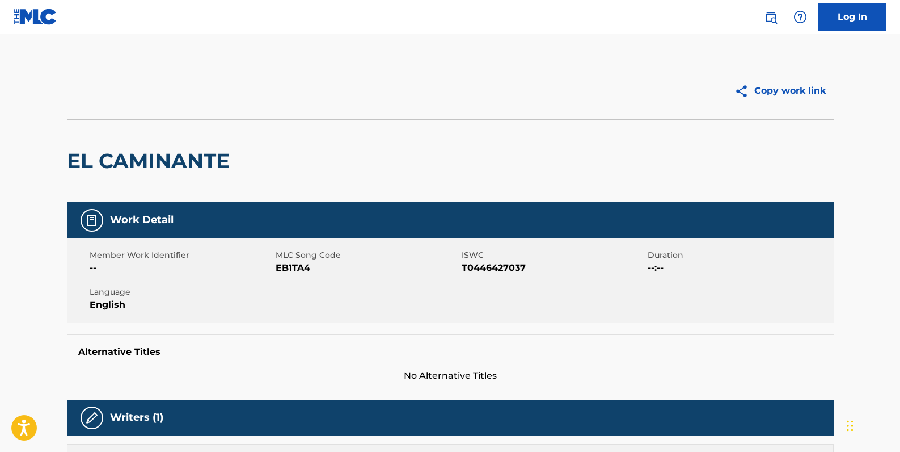 Image resolution: width=900 pixels, height=452 pixels. I want to click on span: English, so click(181, 305).